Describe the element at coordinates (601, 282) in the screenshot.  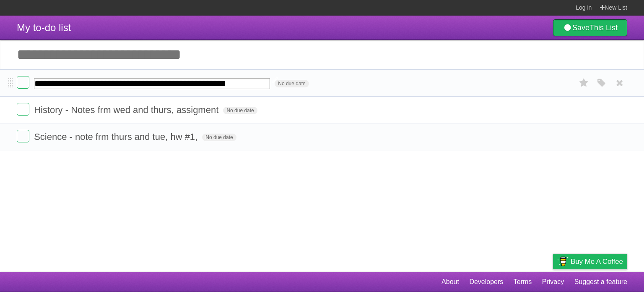
I see `a: Suggest a feature` at that location.